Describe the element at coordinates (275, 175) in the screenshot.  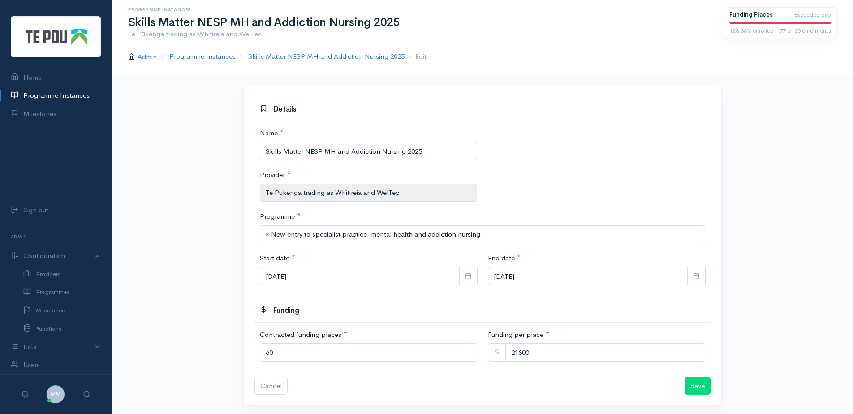
I see `label: Provider` at that location.